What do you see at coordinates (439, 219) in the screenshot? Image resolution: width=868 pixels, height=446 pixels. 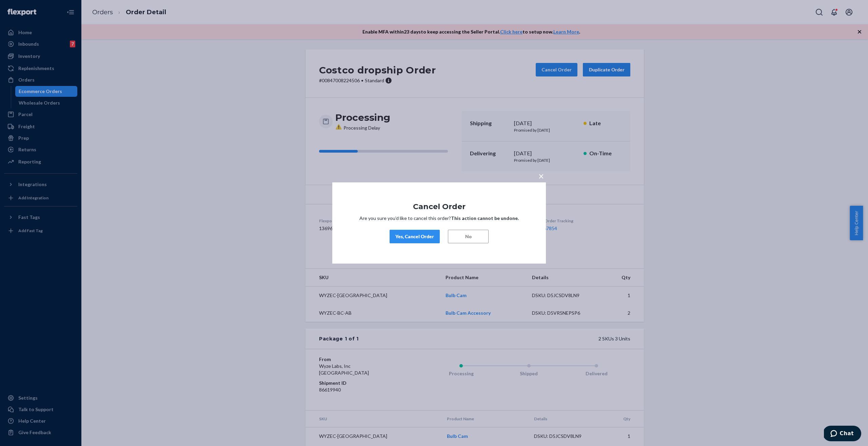 I see `p: Are you sure you’d like to cancel this order?` at bounding box center [439, 219].